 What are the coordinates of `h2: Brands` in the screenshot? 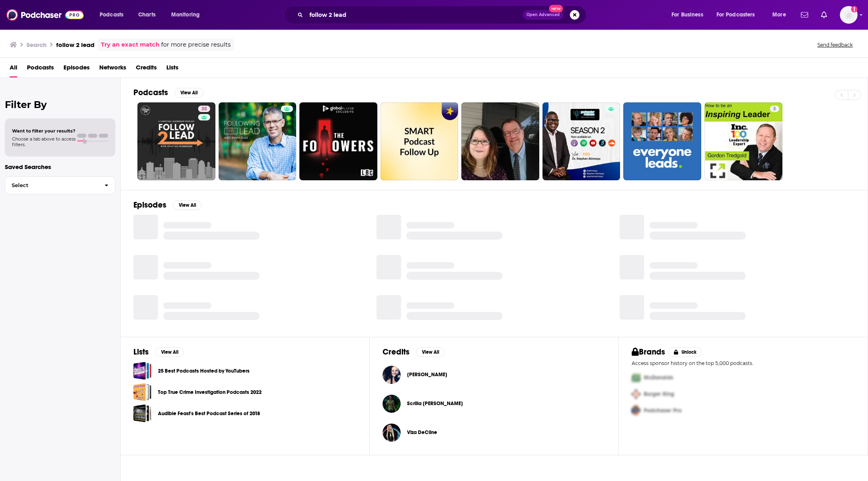 It's located at (648, 352).